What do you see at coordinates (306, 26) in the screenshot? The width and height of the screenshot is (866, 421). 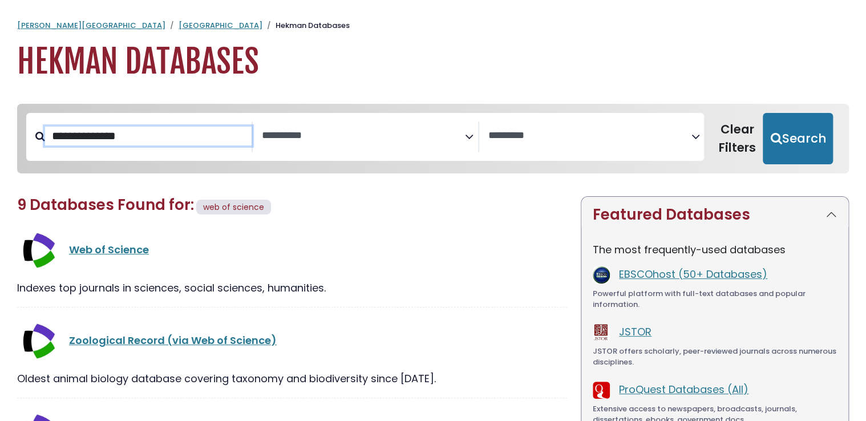 I see `li: Hekman Databases` at bounding box center [306, 26].